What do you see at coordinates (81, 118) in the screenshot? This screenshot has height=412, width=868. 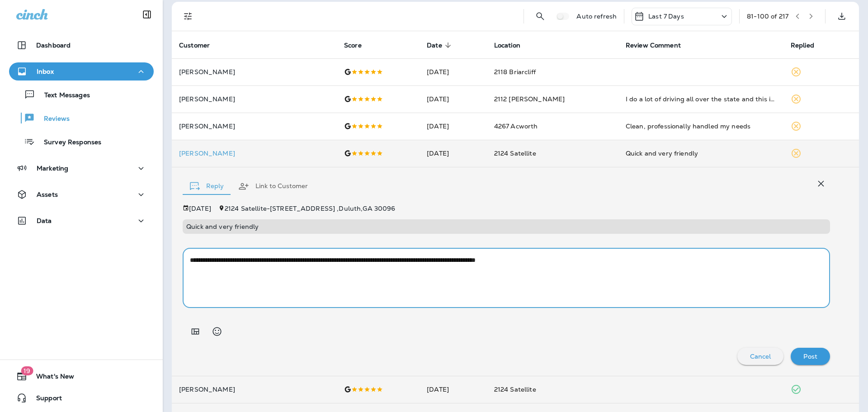 I see `button: Reviews` at bounding box center [81, 118].